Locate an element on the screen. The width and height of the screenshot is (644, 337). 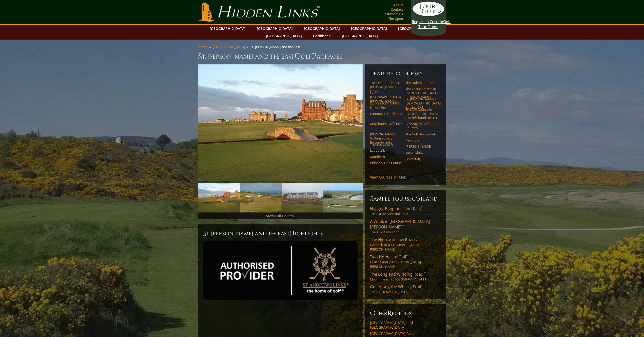
span: P is located at coordinates (314, 56).